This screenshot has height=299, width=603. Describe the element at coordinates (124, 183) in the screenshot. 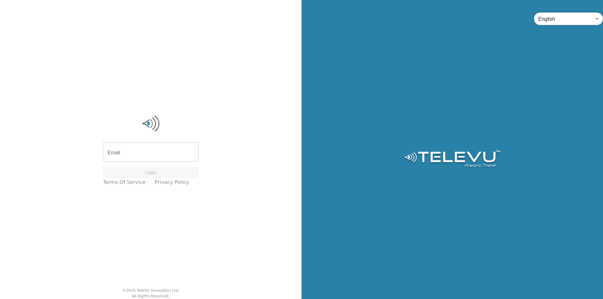

I see `a: Terms of Service` at that location.